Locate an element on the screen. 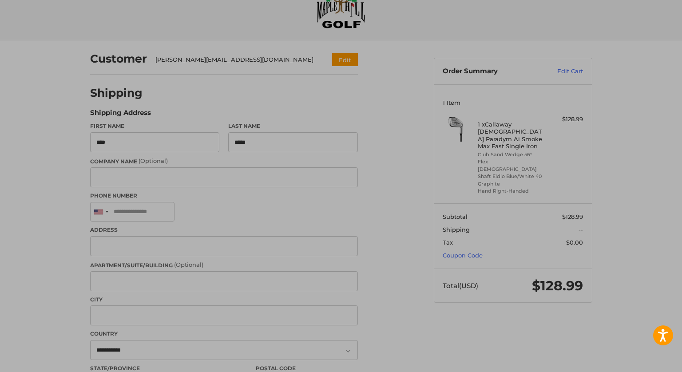  li: Shaft Eldio Blue/White 40 Graphite is located at coordinates (512, 180).